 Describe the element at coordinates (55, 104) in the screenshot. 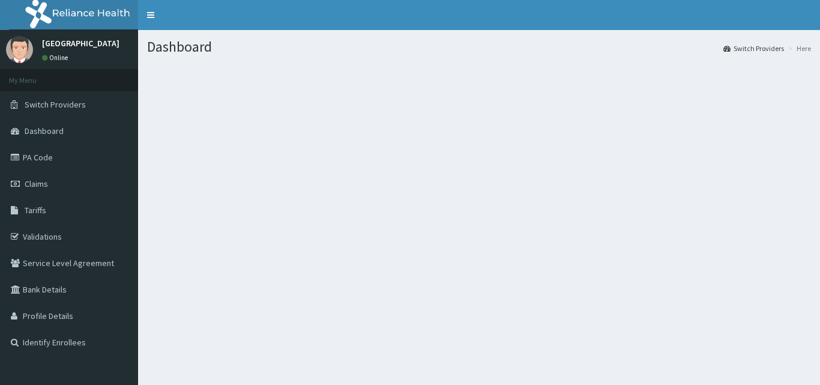

I see `span: Switch Providers` at that location.